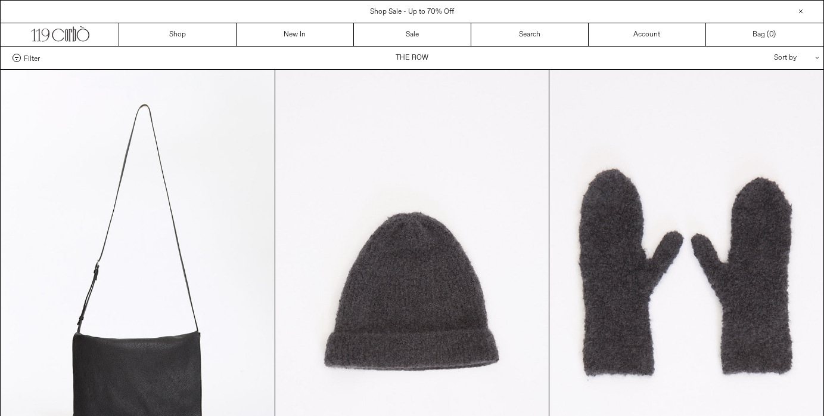  I want to click on a: Shop, so click(178, 35).